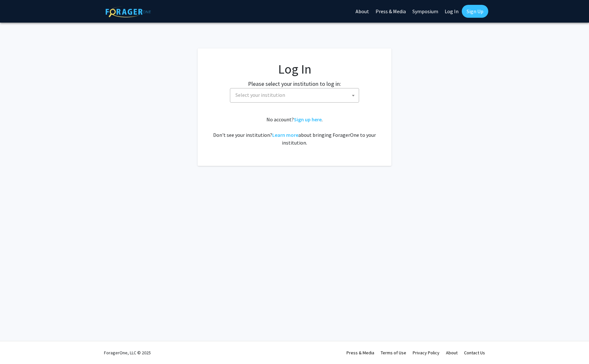 The height and width of the screenshot is (364, 589). I want to click on a: Terms of Use, so click(393, 353).